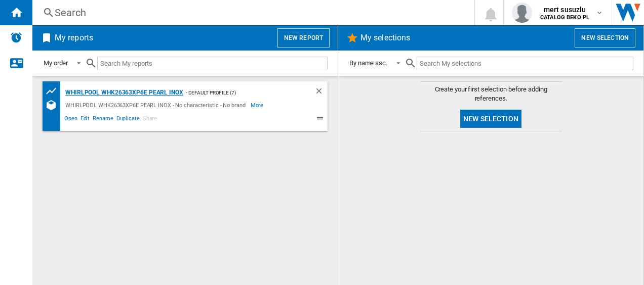 Image resolution: width=644 pixels, height=285 pixels. I want to click on div: Search, so click(251, 13).